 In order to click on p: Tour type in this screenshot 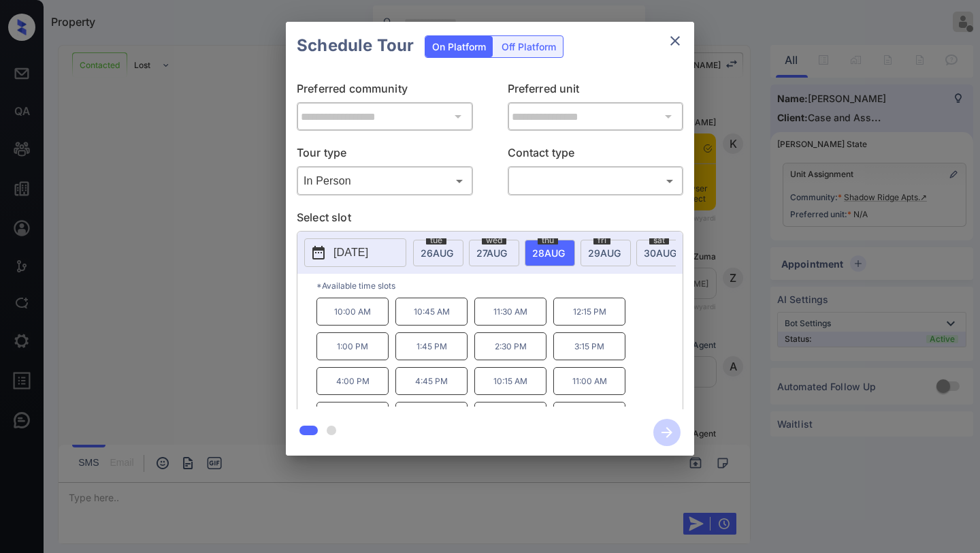, I will do `click(384, 155)`.